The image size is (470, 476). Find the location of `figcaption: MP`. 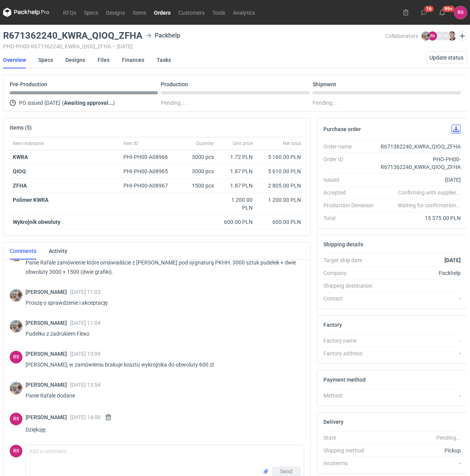

figcaption: MP is located at coordinates (445, 36).